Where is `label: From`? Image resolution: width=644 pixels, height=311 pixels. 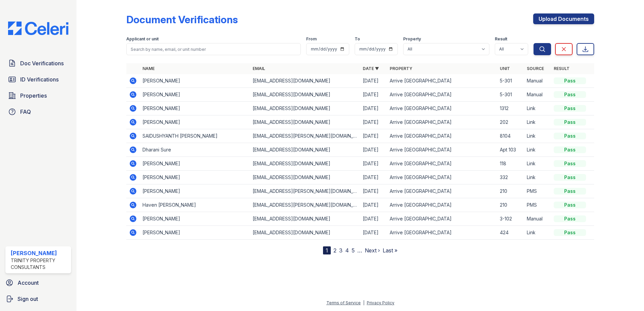
label: From is located at coordinates (311, 39).